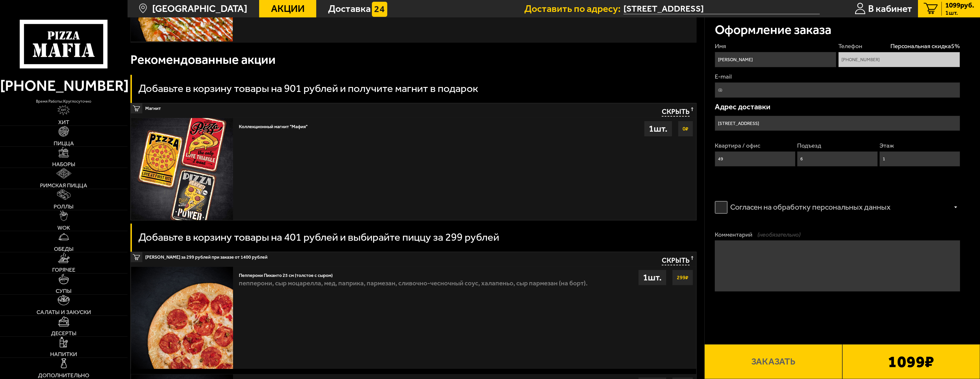 This screenshot has width=980, height=379. What do you see at coordinates (721, 9) in the screenshot?
I see `span: Санкт-Петербург, Белоостровская улица, 27, подъезд 6` at bounding box center [721, 9].